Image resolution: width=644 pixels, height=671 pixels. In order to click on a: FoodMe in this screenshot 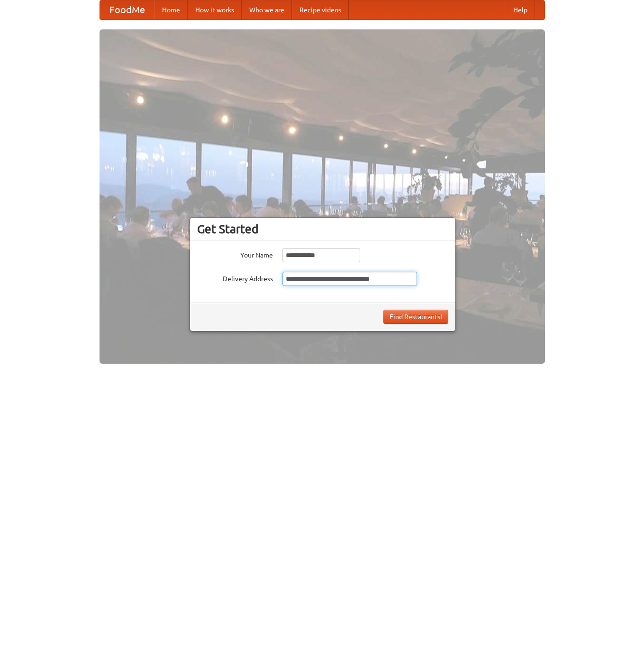, I will do `click(127, 10)`.